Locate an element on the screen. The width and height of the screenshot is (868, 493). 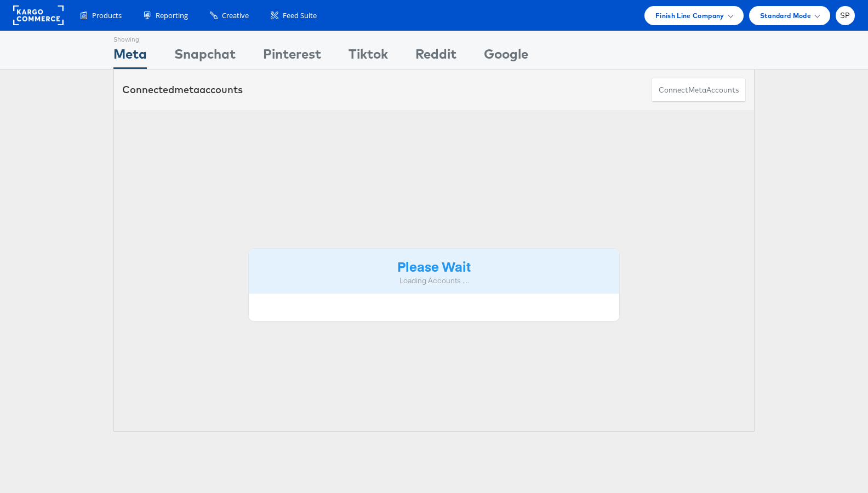
div: Connected accounts is located at coordinates (182, 90).